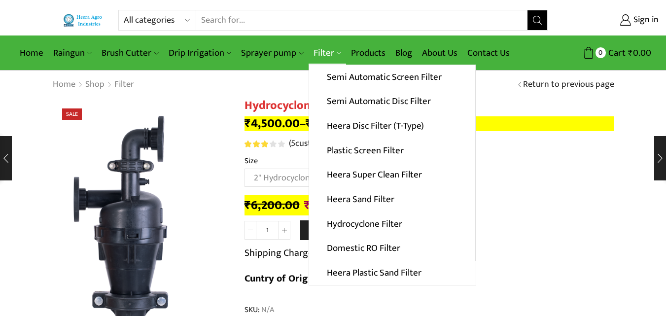 The width and height of the screenshot is (666, 316). What do you see at coordinates (272, 53) in the screenshot?
I see `a: Sprayer pump` at bounding box center [272, 53].